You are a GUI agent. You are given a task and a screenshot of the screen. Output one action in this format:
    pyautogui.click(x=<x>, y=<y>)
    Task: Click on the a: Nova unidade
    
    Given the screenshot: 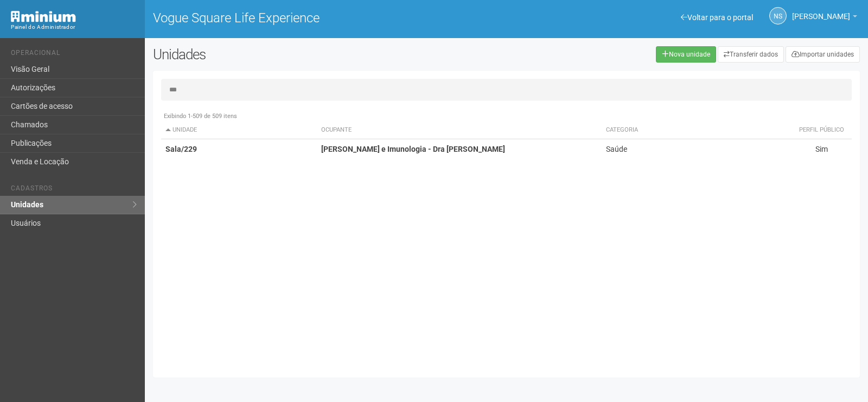 What is the action you would take?
    pyautogui.click(x=686, y=54)
    